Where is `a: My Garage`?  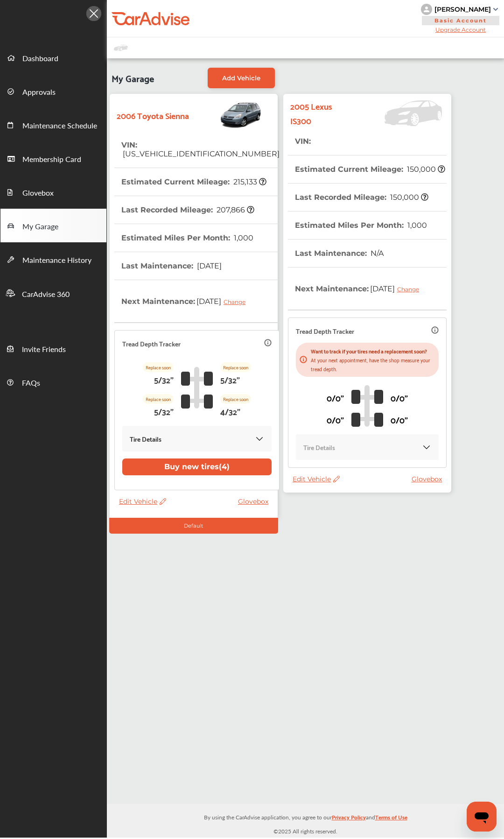 a: My Garage is located at coordinates (53, 225).